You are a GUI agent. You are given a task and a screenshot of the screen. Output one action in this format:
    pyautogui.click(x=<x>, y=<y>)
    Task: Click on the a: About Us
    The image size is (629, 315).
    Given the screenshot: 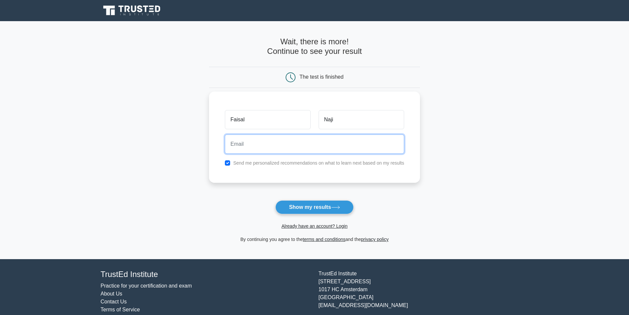 What is the action you would take?
    pyautogui.click(x=112, y=293)
    